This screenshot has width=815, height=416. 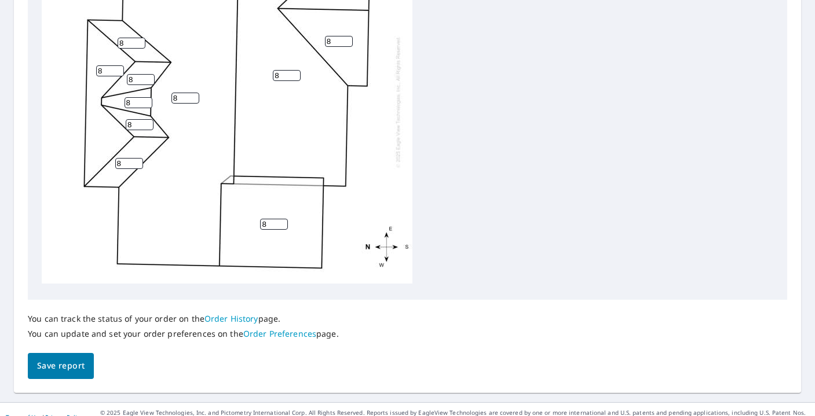 What do you see at coordinates (183, 319) in the screenshot?
I see `p: You can track the status of your order on the page.` at bounding box center [183, 319].